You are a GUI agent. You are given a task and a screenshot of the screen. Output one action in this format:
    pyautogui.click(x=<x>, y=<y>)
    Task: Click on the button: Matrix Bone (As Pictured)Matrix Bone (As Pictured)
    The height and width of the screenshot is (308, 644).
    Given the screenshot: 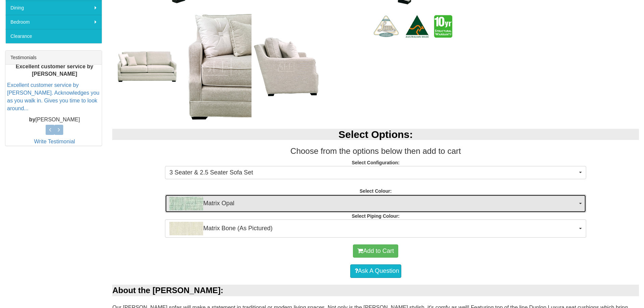 What is the action you would take?
    pyautogui.click(x=376, y=229)
    